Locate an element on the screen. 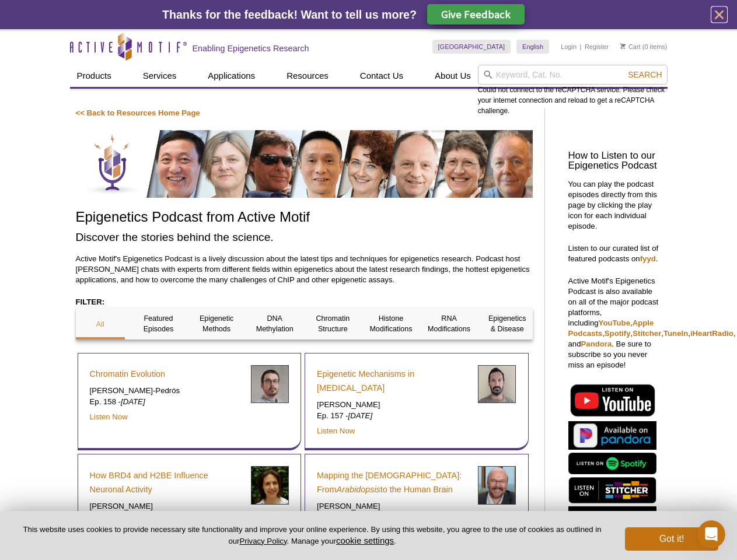  span: Thanks for the feedback! Want to tell us more? is located at coordinates (290, 14).